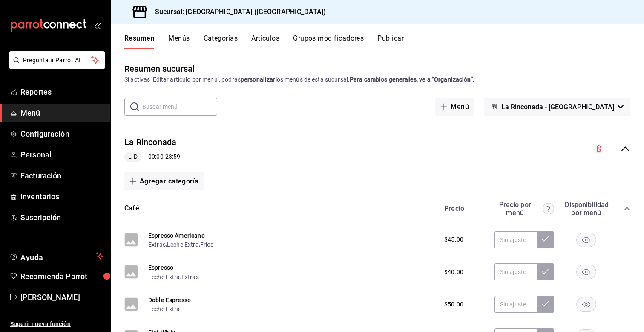  Describe the element at coordinates (56, 324) in the screenshot. I see `span: Sugerir nueva función` at that location.